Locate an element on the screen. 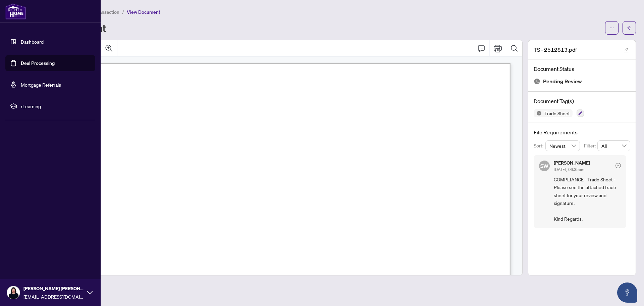  h4: Document Tag(s) is located at coordinates (582, 101).